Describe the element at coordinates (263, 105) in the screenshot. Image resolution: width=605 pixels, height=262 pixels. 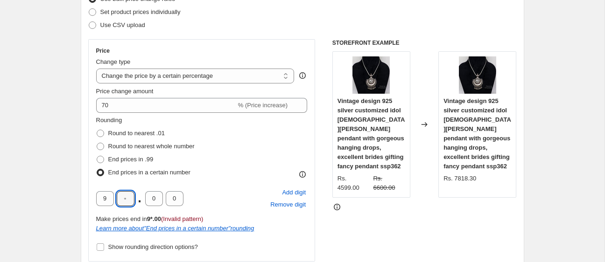
I see `span: % (Price increase)` at that location.